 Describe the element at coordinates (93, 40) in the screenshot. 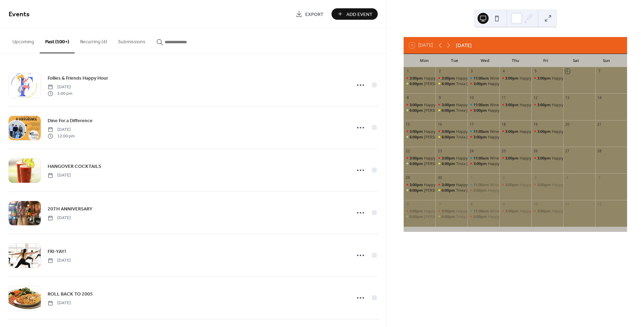

I see `button: Recurring (4)` at that location.